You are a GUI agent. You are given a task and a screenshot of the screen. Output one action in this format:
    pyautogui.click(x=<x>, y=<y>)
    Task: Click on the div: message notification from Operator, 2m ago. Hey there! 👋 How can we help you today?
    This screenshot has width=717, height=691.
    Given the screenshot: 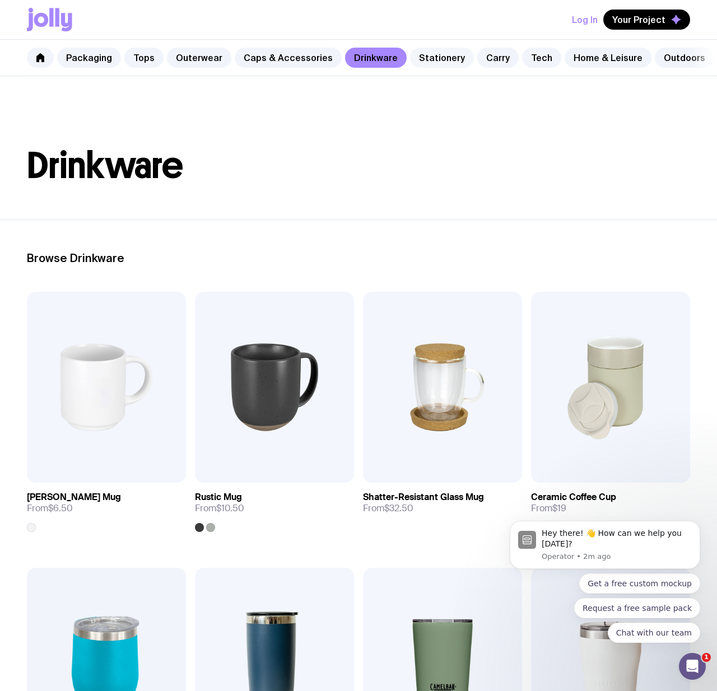 What is the action you would take?
    pyautogui.click(x=112, y=38)
    